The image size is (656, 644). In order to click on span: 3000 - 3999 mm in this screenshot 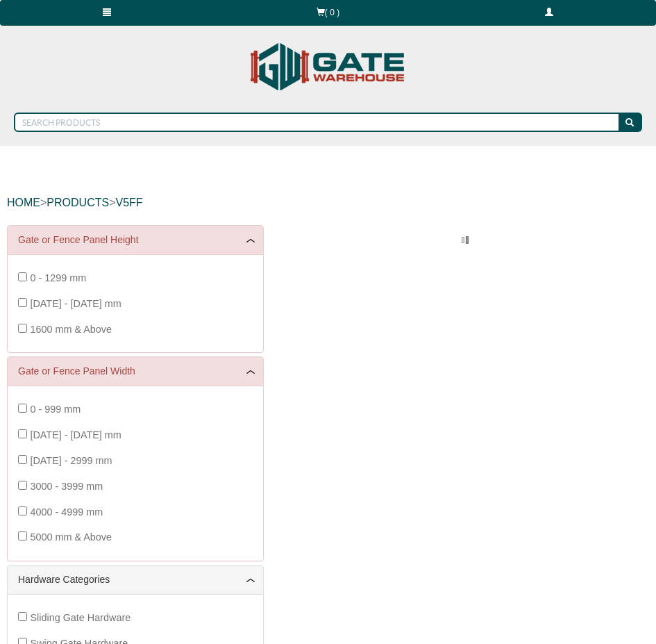, I will do `click(66, 486)`.